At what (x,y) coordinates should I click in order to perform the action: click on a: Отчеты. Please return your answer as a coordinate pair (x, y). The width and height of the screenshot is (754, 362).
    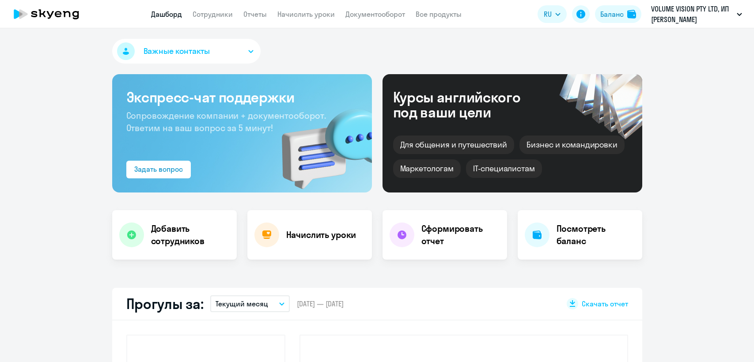
    Looking at the image, I should click on (255, 14).